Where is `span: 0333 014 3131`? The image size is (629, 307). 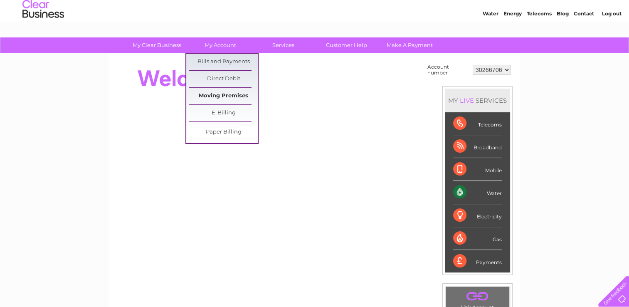
span: 0333 014 3131 is located at coordinates (501, 9).